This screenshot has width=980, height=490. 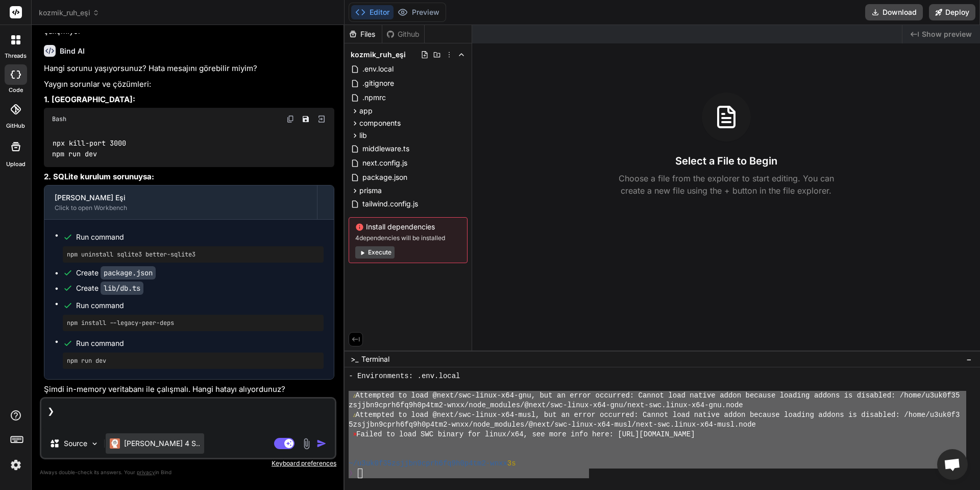 I want to click on pre: npm uninstall sqlite3 better-sqlite3, so click(x=193, y=254).